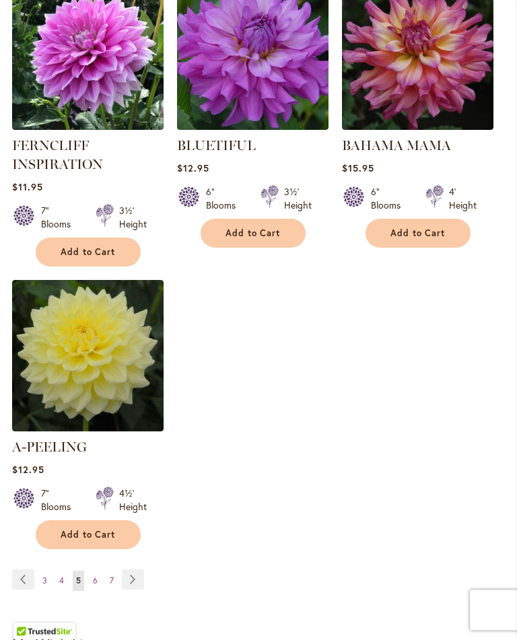 Image resolution: width=517 pixels, height=640 pixels. Describe the element at coordinates (87, 356) in the screenshot. I see `img: A-Peeling` at that location.